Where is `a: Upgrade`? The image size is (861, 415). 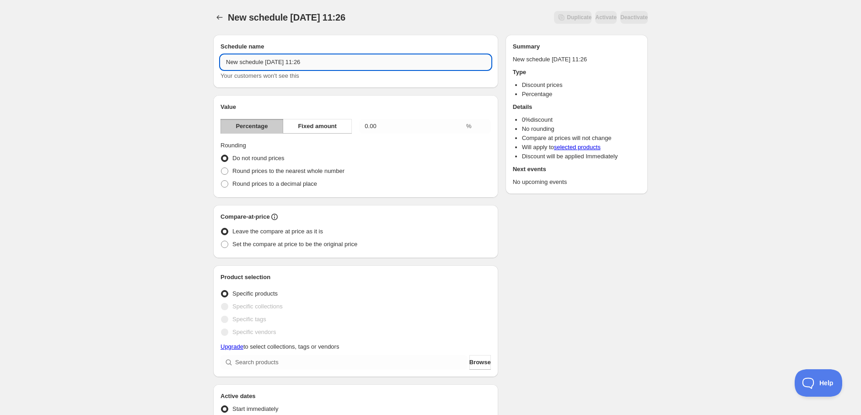 a: Upgrade is located at coordinates (232, 347).